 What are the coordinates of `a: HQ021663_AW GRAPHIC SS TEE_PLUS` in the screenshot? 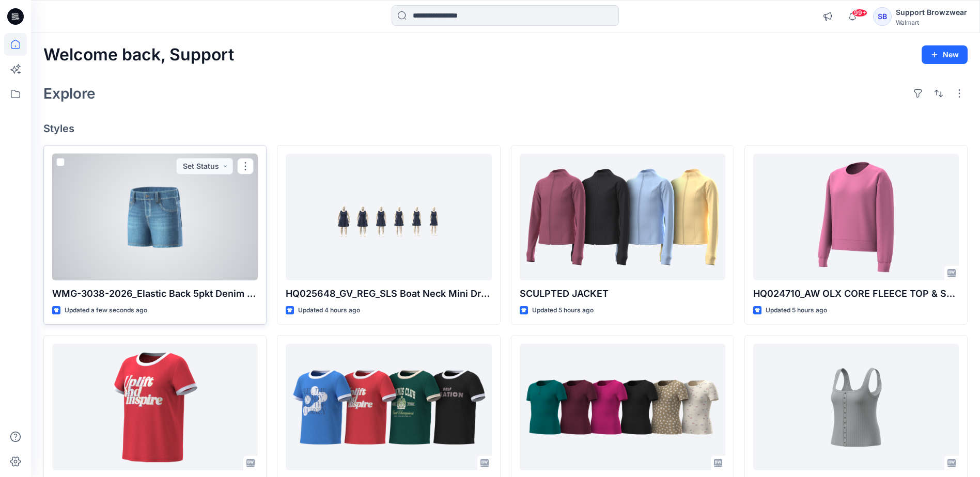 It's located at (155, 407).